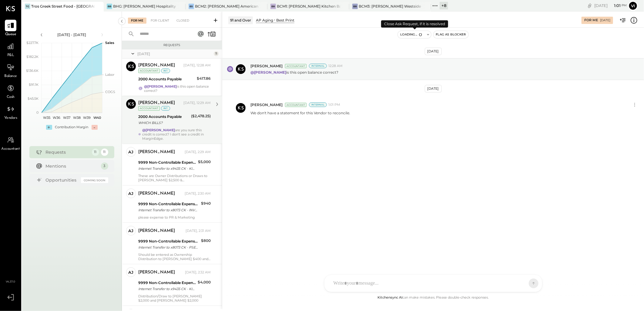 The image size is (644, 311). I want to click on p: is this open balance correct?, so click(294, 72).